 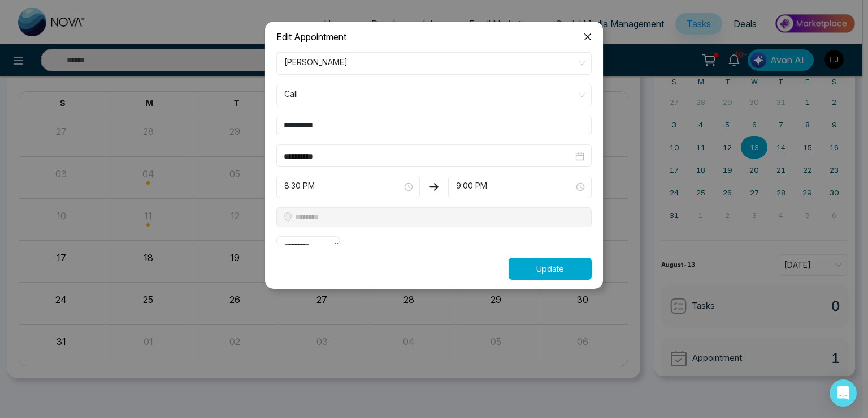 I want to click on span: Call, so click(x=434, y=95).